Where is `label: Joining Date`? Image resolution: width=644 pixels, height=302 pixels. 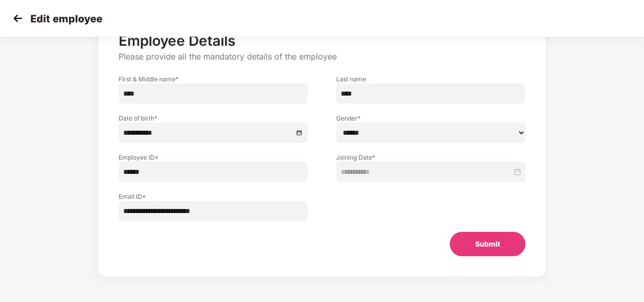 label: Joining Date is located at coordinates (431, 157).